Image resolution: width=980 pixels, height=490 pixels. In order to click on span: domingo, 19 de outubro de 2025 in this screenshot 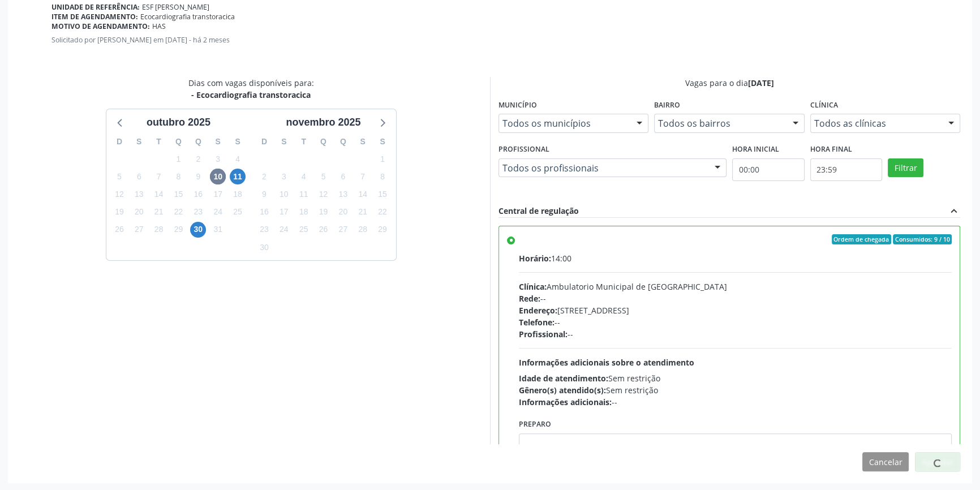, I will do `click(119, 212)`.